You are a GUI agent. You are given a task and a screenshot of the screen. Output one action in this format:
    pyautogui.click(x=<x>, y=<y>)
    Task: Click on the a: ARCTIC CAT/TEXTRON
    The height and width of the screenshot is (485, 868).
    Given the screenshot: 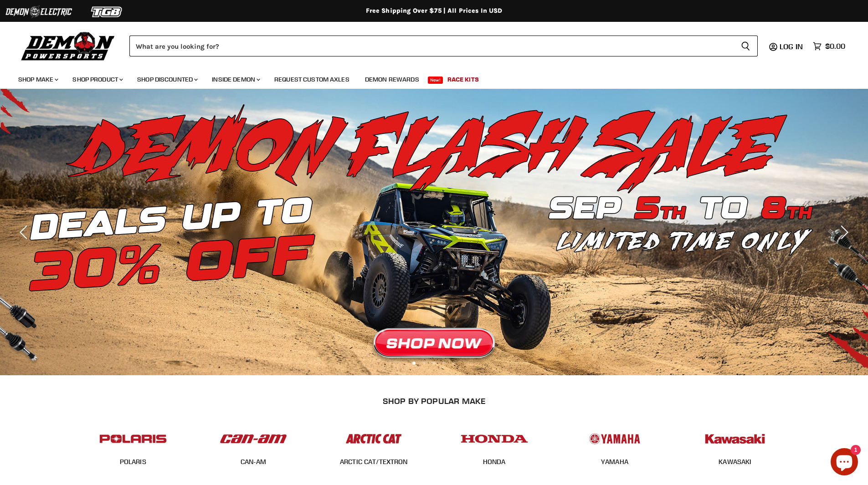 What is the action you would take?
    pyautogui.click(x=374, y=462)
    